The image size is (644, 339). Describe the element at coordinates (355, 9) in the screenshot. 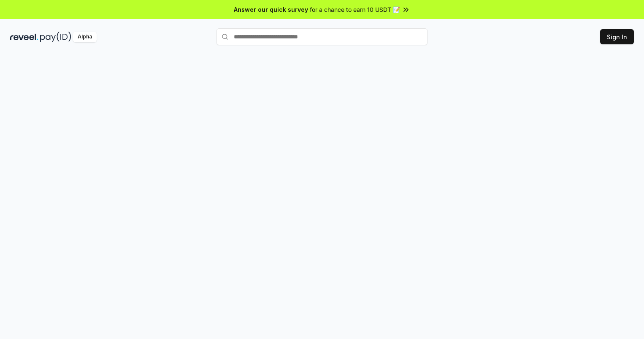

I see `span: for a chance to earn 10 USDT 📝` at that location.